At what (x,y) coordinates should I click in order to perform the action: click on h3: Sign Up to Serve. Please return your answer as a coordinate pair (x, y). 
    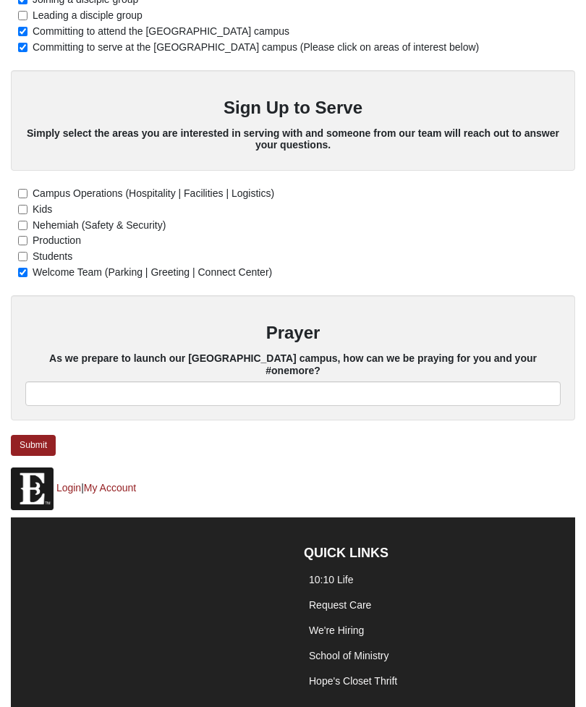
    Looking at the image, I should click on (293, 108).